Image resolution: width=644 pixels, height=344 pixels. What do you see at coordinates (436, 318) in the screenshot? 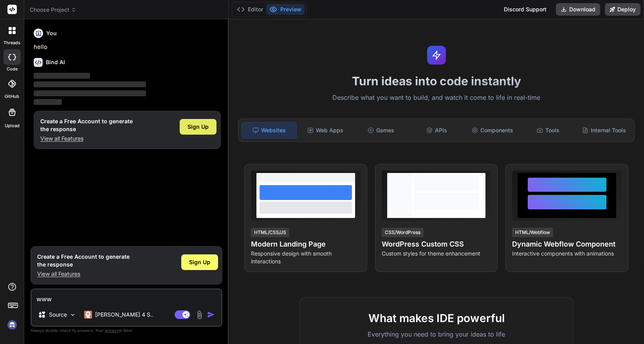
I see `h2: What makes IDE powerful` at bounding box center [436, 318].